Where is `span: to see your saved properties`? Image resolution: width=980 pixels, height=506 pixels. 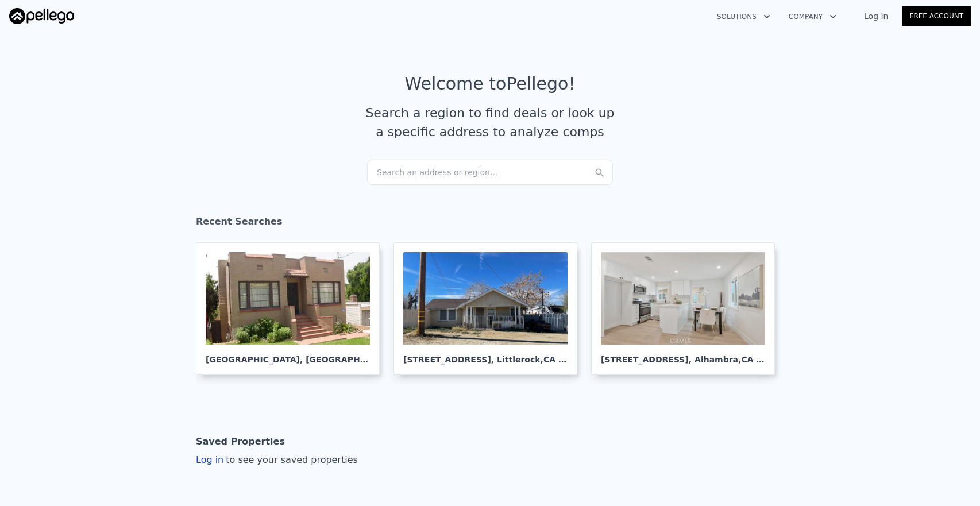 span: to see your saved properties is located at coordinates (290, 460).